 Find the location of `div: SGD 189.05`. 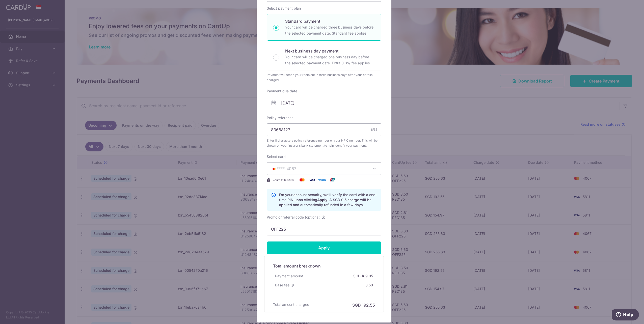

div: SGD 189.05 is located at coordinates (363, 276).